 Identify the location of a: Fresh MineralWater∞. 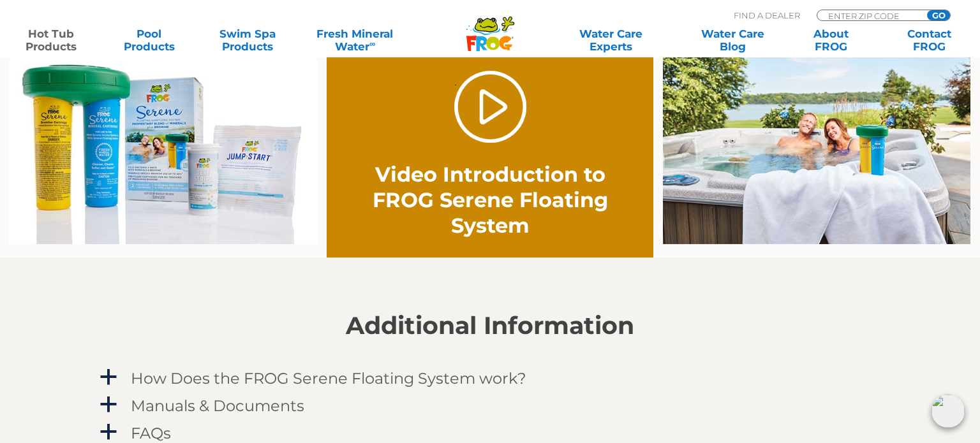
(356, 40).